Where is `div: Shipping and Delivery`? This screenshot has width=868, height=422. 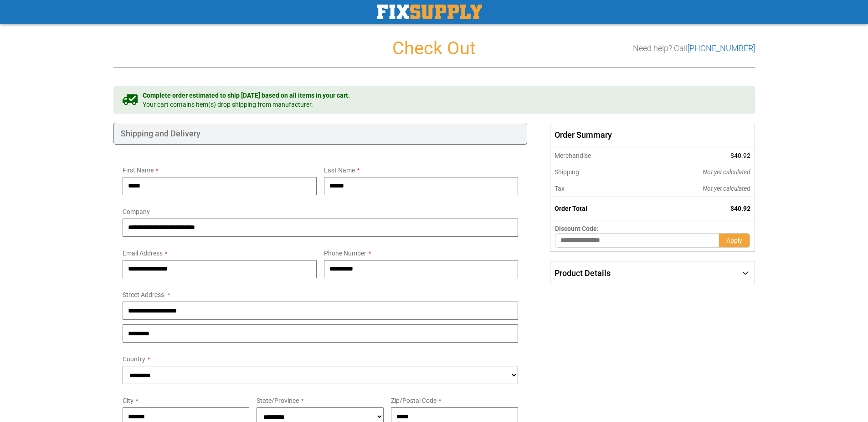
div: Shipping and Delivery is located at coordinates (320, 134).